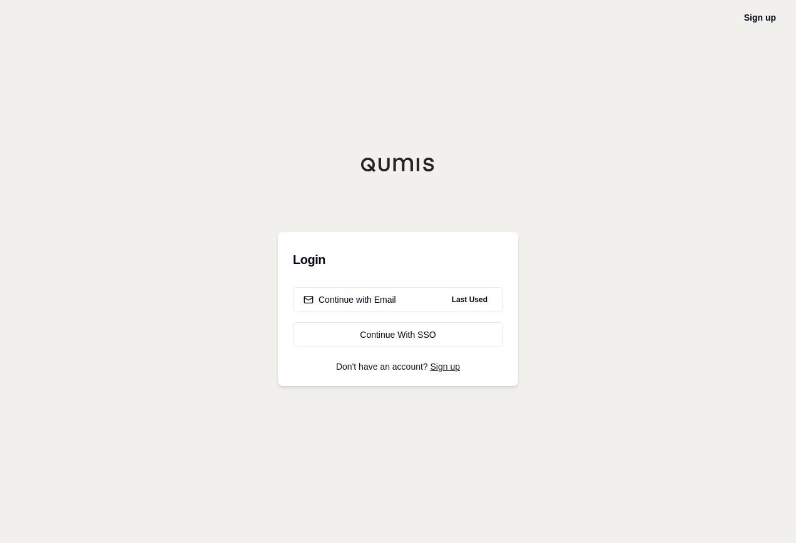  Describe the element at coordinates (398, 335) in the screenshot. I see `div: Continue With SSO` at that location.